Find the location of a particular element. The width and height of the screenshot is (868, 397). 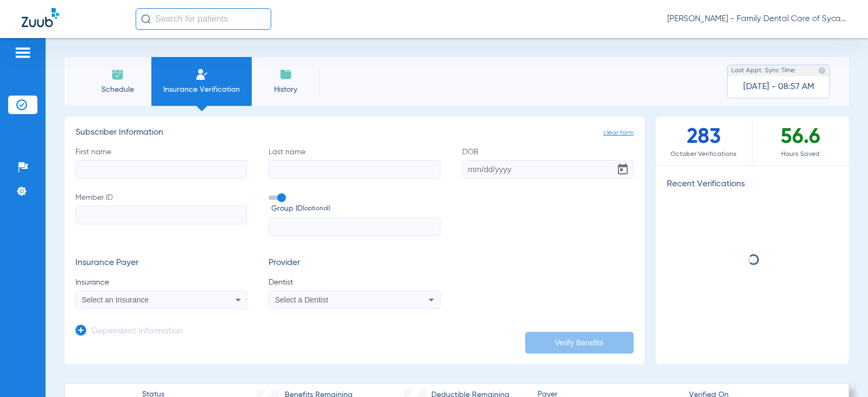

button: Verify Benefits is located at coordinates (579, 342).